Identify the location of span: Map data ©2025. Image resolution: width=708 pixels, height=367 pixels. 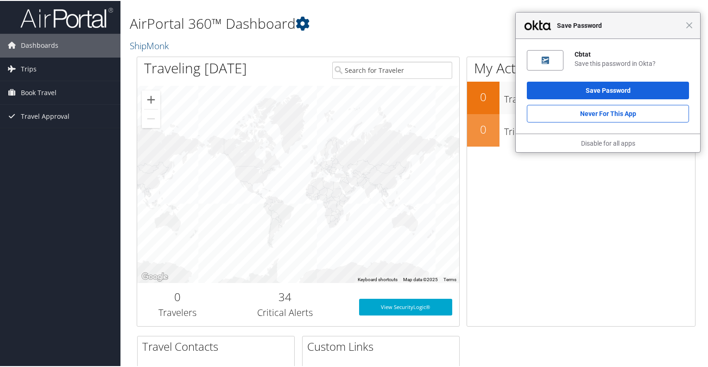
(420, 278).